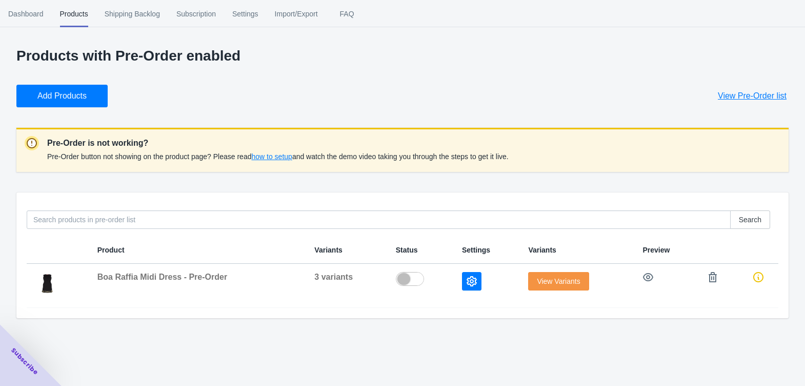 Image resolution: width=805 pixels, height=386 pixels. I want to click on span: 3 variants, so click(333, 276).